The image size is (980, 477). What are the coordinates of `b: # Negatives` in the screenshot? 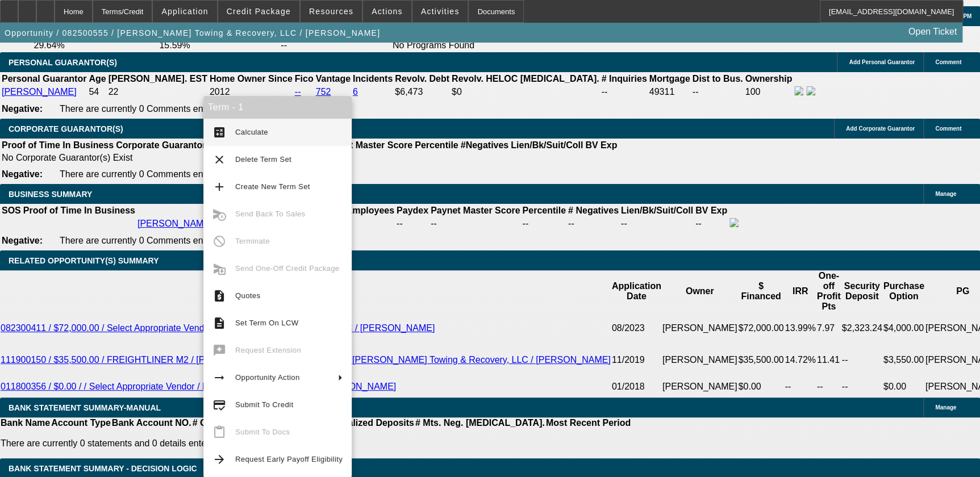 It's located at (593, 210).